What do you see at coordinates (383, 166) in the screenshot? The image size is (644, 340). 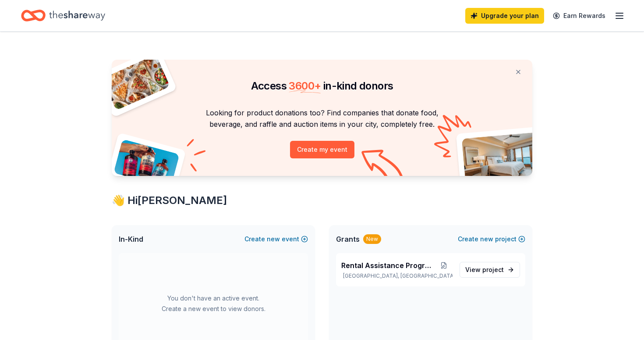 I see `img: Curvy arrow` at bounding box center [383, 166].